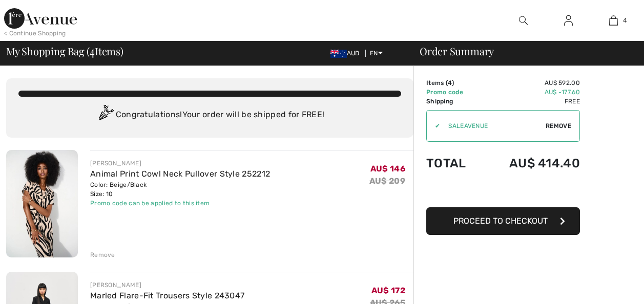  I want to click on td: Promo code, so click(454, 92).